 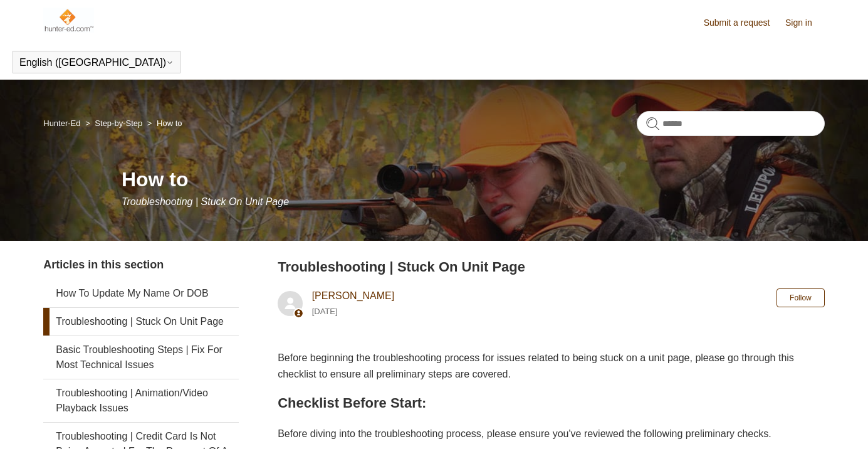 What do you see at coordinates (474, 179) in the screenshot?
I see `h1: How to` at bounding box center [474, 179].